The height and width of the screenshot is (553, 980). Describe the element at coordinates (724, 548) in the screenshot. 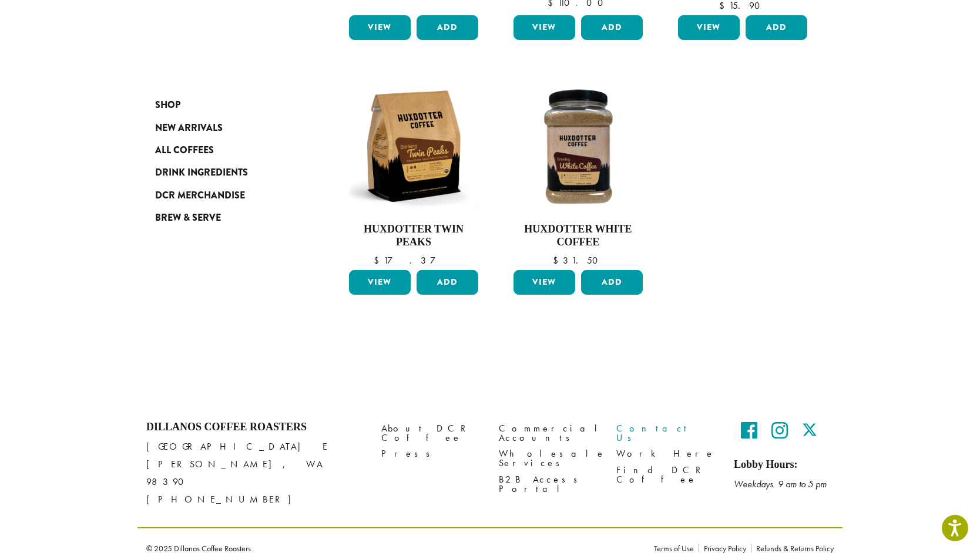

I see `a: Privacy Policy` at that location.